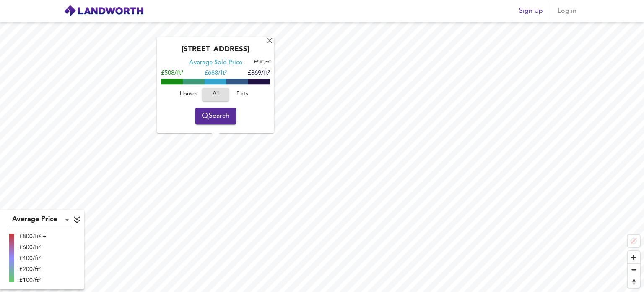 This screenshot has width=644, height=292. I want to click on button: Location not available, so click(634, 241).